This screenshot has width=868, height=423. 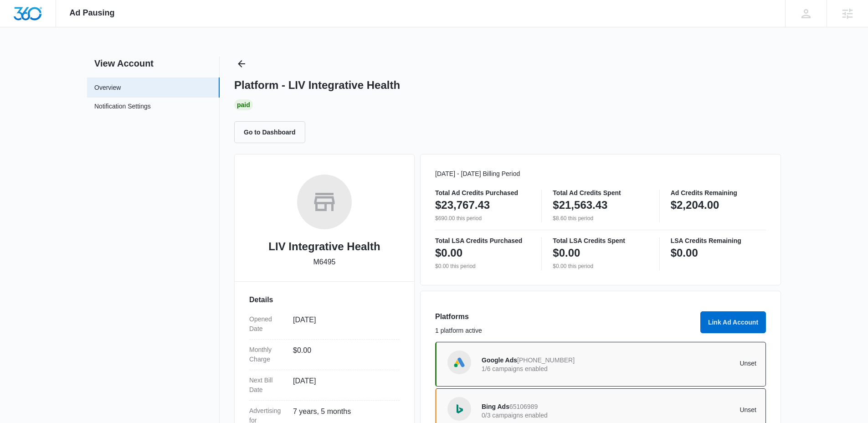 What do you see at coordinates (324, 355) in the screenshot?
I see `div: Monthly Charge$0.00` at bounding box center [324, 355].